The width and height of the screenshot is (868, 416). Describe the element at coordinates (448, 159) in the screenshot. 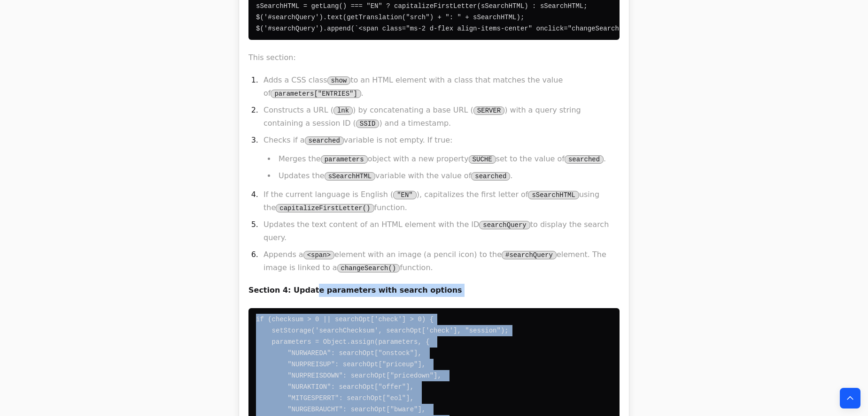

I see `li: Merges the object with a new property set to the value of .` at that location.